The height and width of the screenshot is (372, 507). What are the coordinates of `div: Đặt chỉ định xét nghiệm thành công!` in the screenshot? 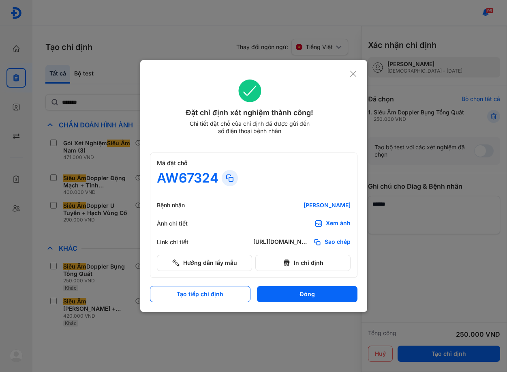 It's located at (250, 113).